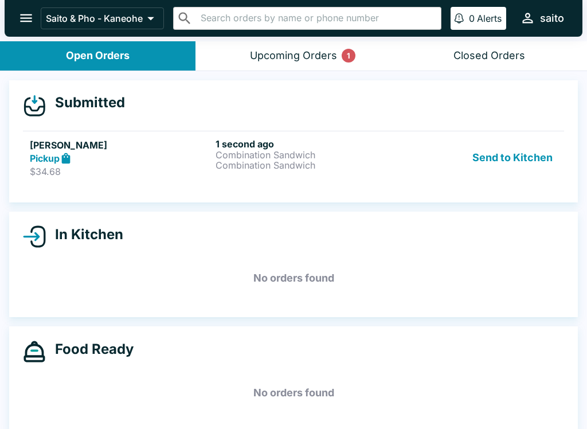  What do you see at coordinates (472, 18) in the screenshot?
I see `p: 0` at bounding box center [472, 18].